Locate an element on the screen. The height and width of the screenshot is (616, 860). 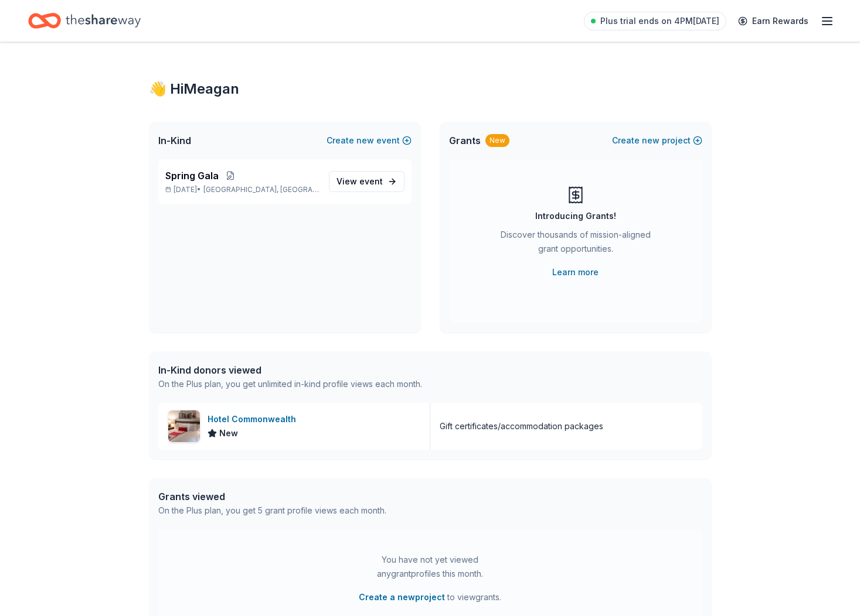
a: Home is located at coordinates (85, 21).